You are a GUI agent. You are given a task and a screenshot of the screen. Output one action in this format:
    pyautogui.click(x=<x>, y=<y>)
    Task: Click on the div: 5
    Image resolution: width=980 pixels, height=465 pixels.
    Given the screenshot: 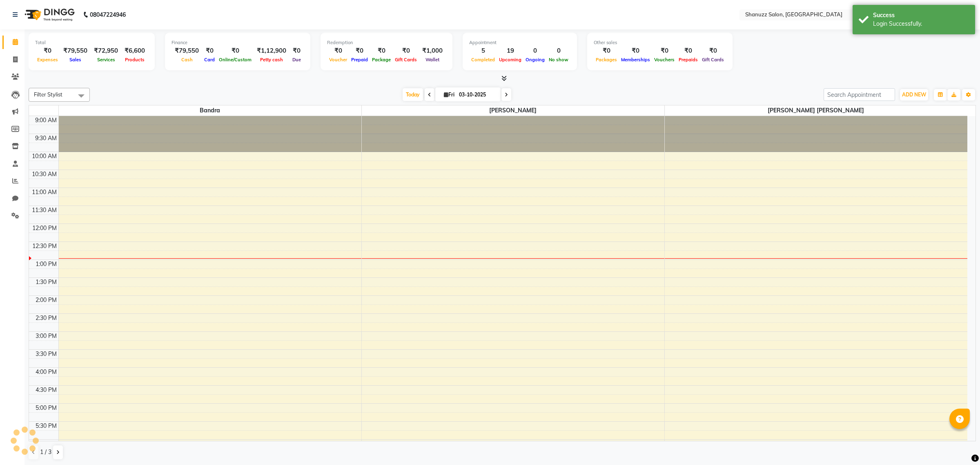 What is the action you would take?
    pyautogui.click(x=483, y=51)
    